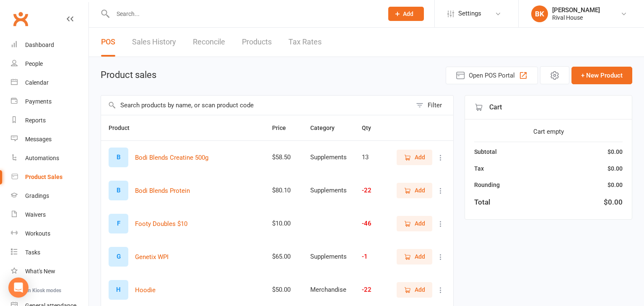 The height and width of the screenshot is (306, 644). What do you see at coordinates (38, 233) in the screenshot?
I see `div: Workouts` at bounding box center [38, 233].